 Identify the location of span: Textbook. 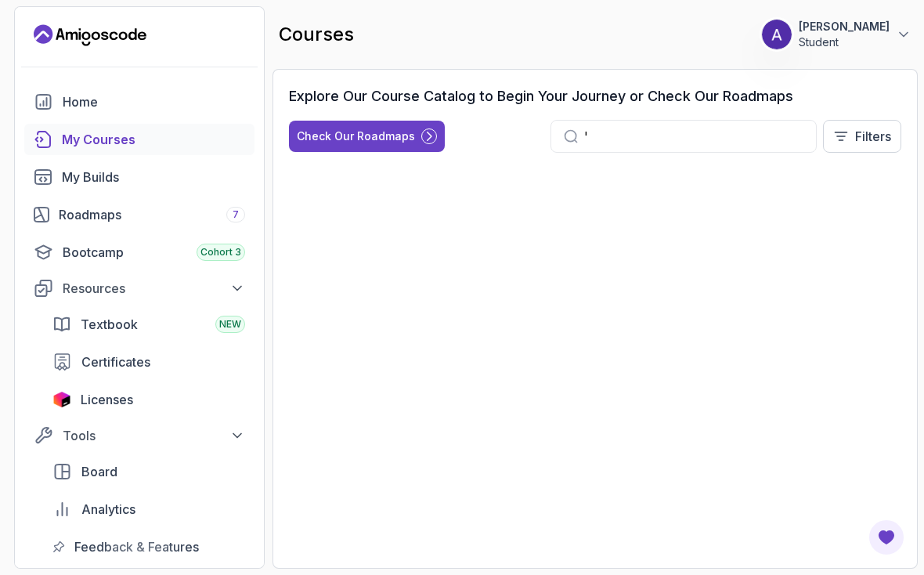
(108, 325).